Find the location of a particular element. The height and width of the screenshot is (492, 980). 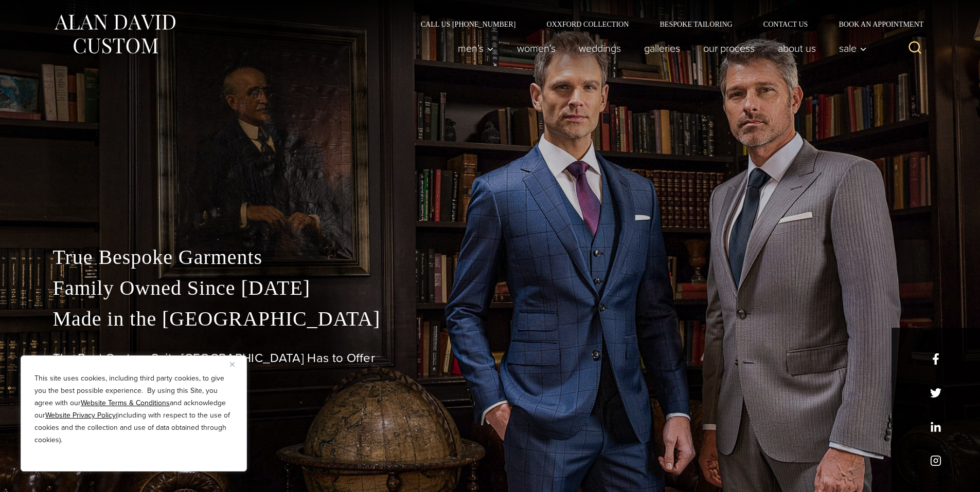

a: Book an Appointment is located at coordinates (875, 24).